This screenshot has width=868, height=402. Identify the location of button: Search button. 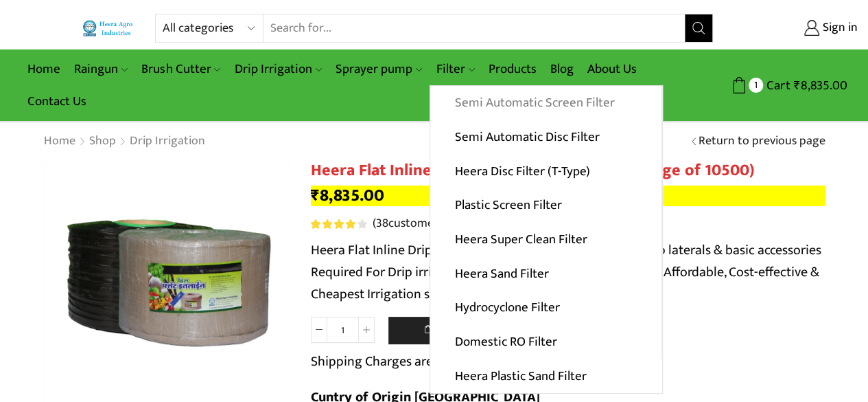
(698, 28).